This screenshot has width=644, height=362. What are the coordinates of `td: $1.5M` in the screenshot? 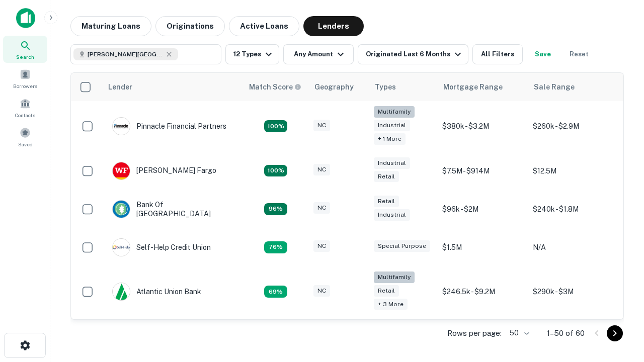 It's located at (483, 248).